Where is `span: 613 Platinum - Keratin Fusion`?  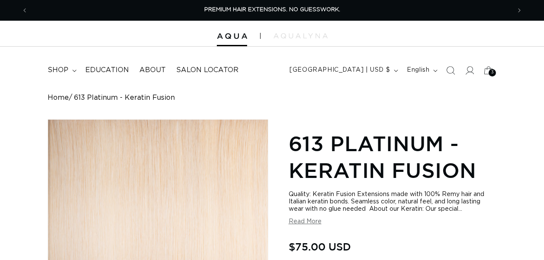 span: 613 Platinum - Keratin Fusion is located at coordinates (124, 98).